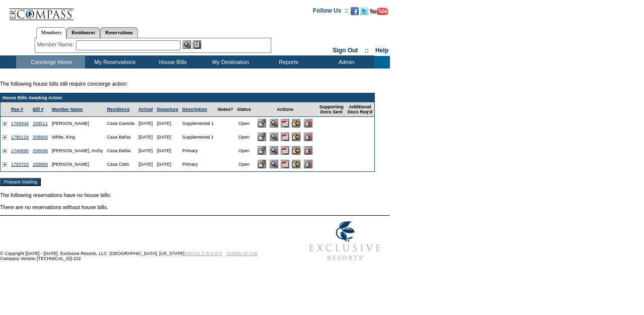 This screenshot has height=315, width=644. Describe the element at coordinates (40, 137) in the screenshot. I see `a: 258856` at that location.